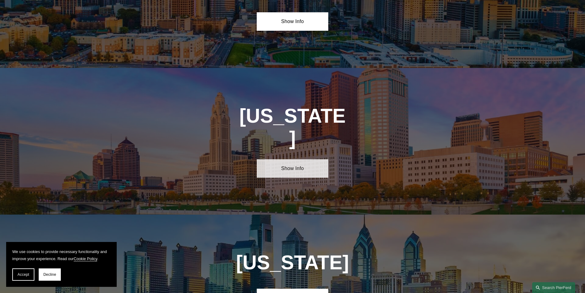  I want to click on span: Accept, so click(23, 274).